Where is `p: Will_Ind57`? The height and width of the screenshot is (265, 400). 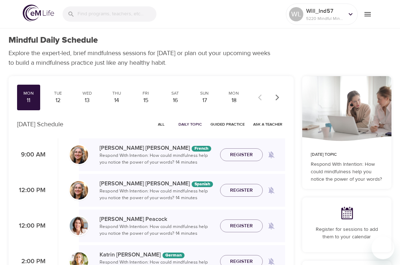 p: Will_Ind57 is located at coordinates (325, 11).